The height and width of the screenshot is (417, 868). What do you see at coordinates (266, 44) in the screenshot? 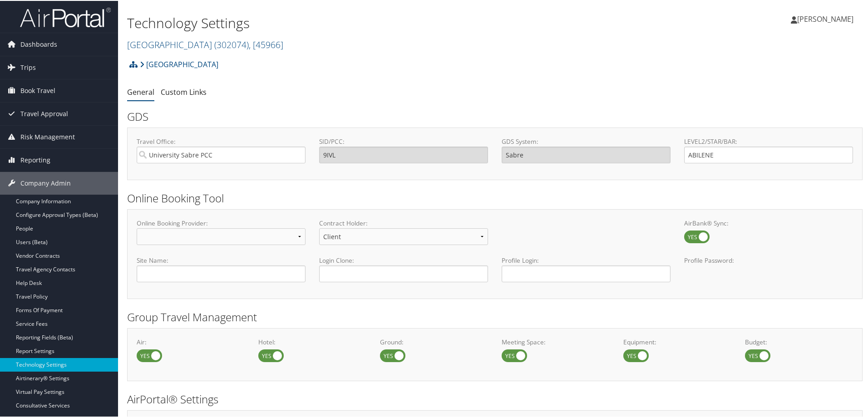
I see `span: , [ 45966 ]` at bounding box center [266, 44].